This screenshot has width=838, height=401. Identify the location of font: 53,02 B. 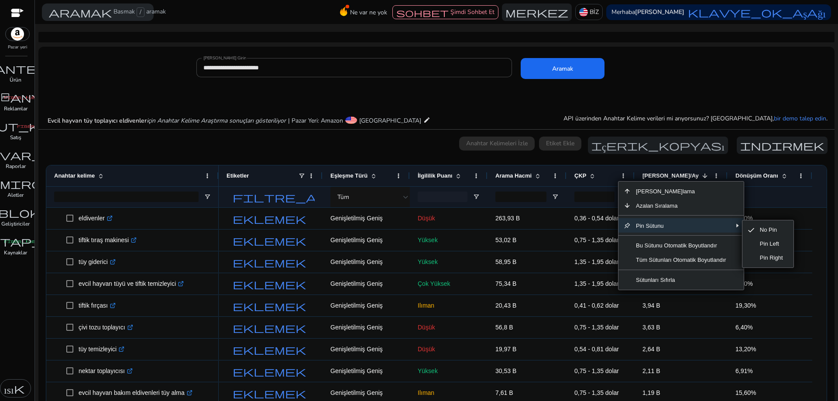
(506, 240).